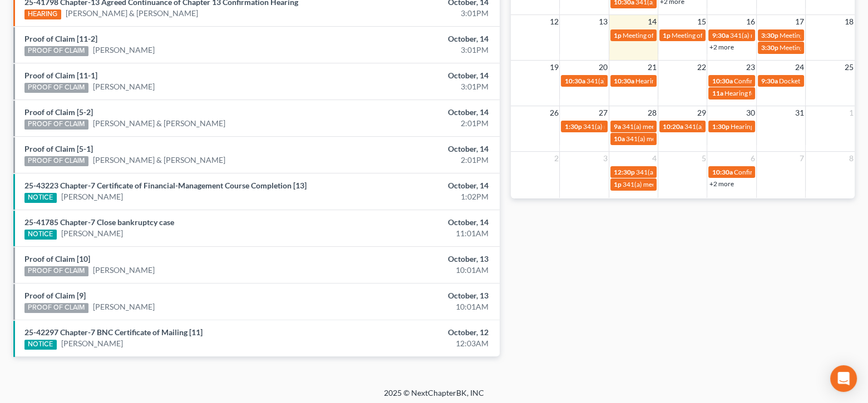 This screenshot has height=403, width=868. I want to click on span: 10:20a, so click(673, 126).